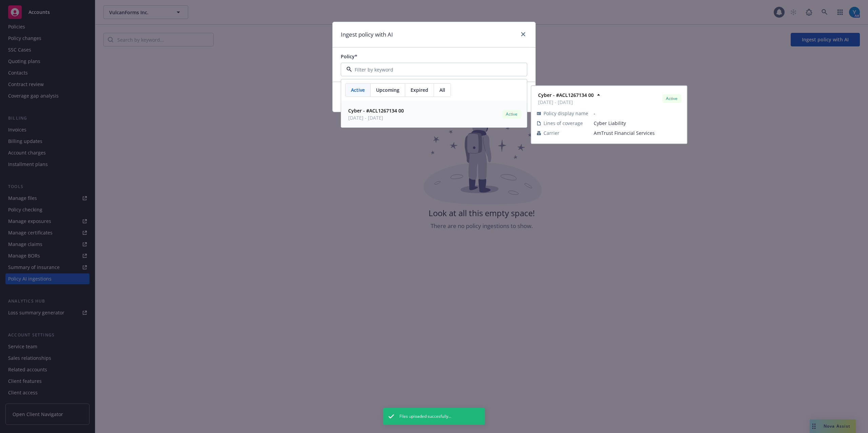 The image size is (868, 433). What do you see at coordinates (563, 123) in the screenshot?
I see `span: Lines of coverage` at bounding box center [563, 123].